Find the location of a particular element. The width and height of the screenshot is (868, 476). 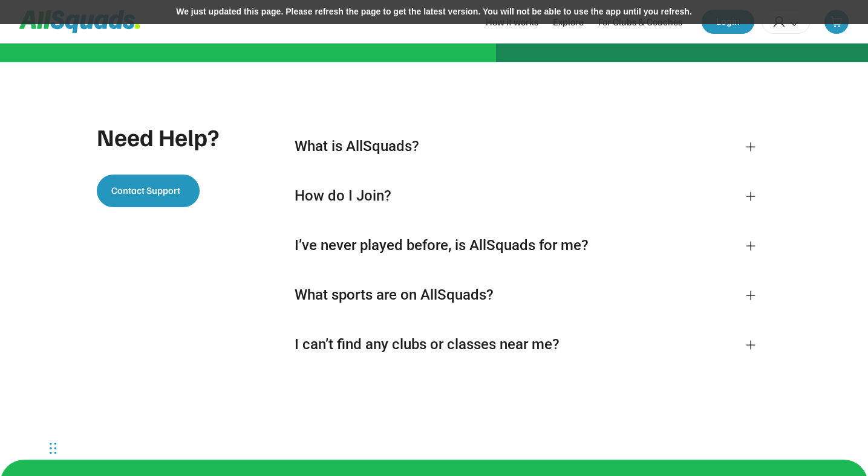

button: Contact Support is located at coordinates (148, 191).